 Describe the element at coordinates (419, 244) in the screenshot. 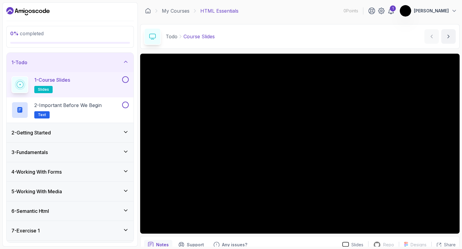

I see `p: Designs` at that location.